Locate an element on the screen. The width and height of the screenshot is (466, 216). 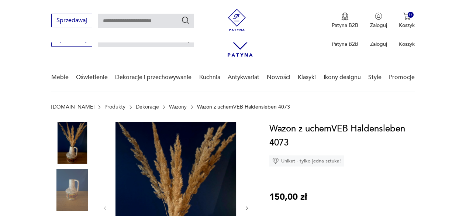
a: Promocje is located at coordinates (401, 77).